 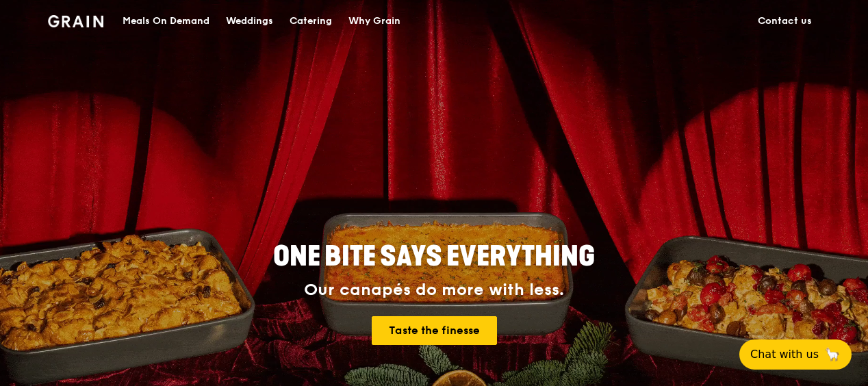 I want to click on a: Taste the finesse, so click(x=434, y=331).